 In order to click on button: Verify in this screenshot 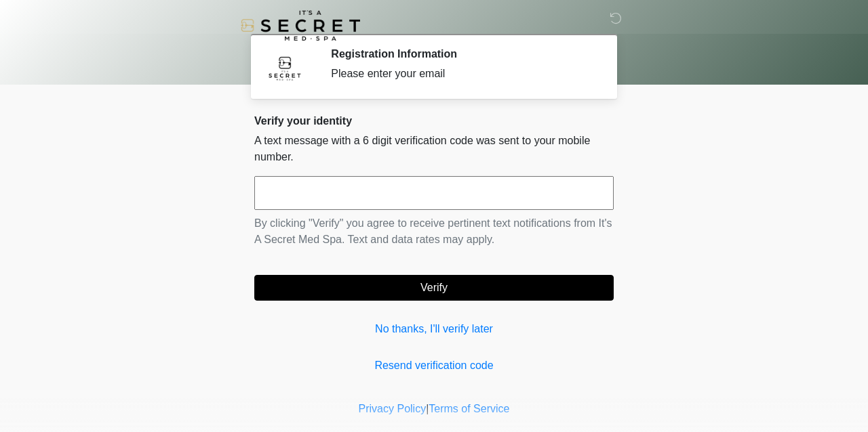, I will do `click(434, 288)`.